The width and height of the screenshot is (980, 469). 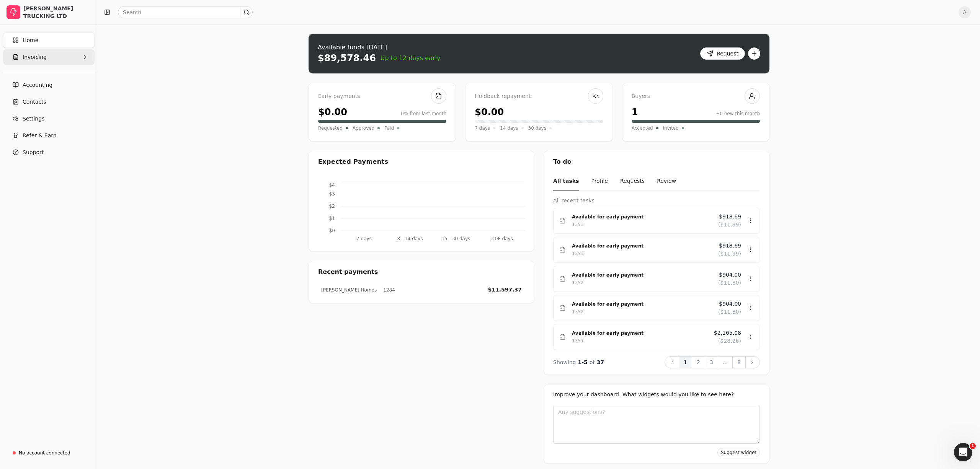 What do you see at coordinates (482, 128) in the screenshot?
I see `span: 7 days` at bounding box center [482, 128].